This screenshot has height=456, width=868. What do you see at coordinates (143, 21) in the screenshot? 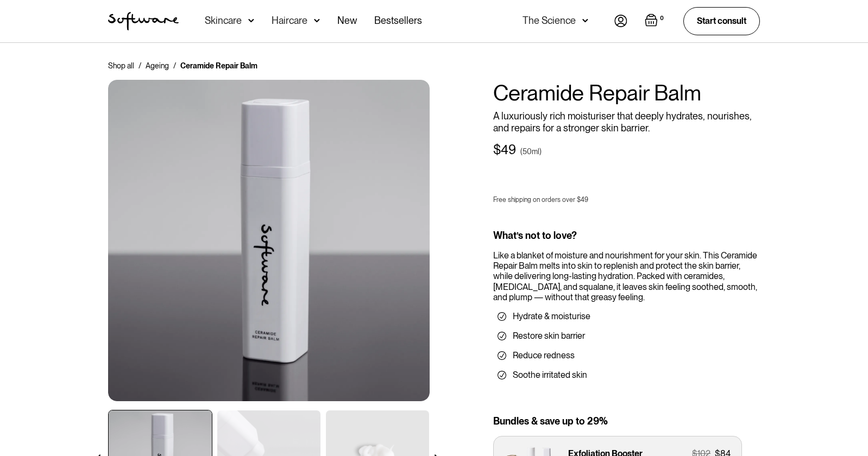
I see `a: home` at bounding box center [143, 21].